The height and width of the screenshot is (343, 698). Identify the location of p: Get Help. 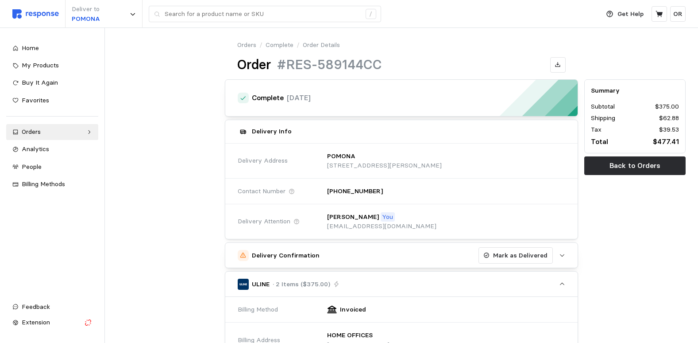
(630, 14).